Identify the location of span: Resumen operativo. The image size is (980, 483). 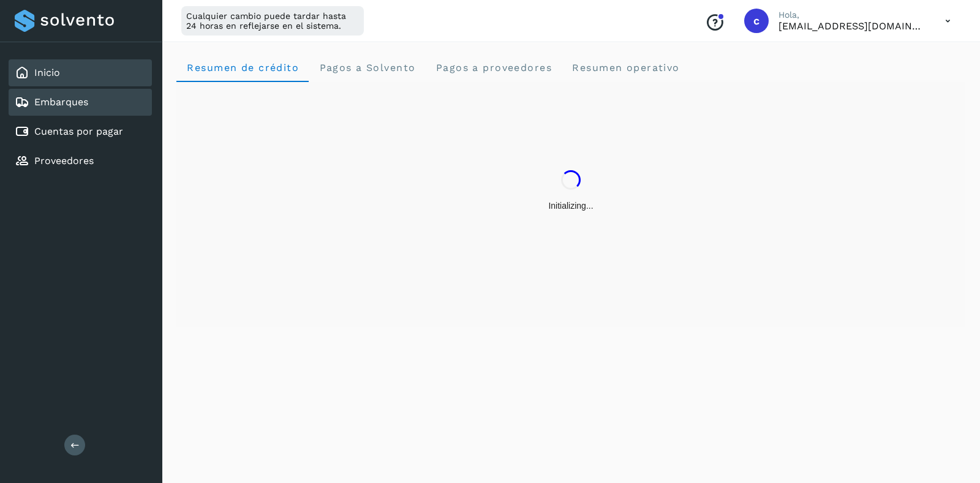
(626, 67).